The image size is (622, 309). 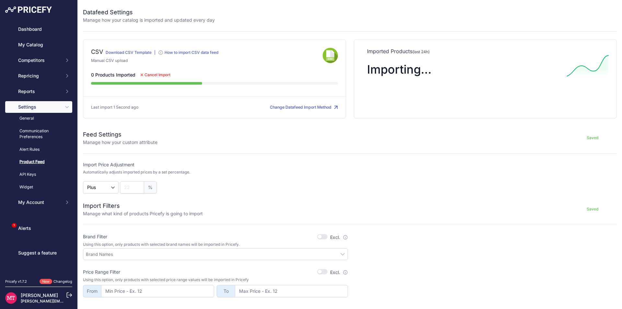 What do you see at coordinates (39, 107) in the screenshot?
I see `button: Settings` at bounding box center [39, 107].